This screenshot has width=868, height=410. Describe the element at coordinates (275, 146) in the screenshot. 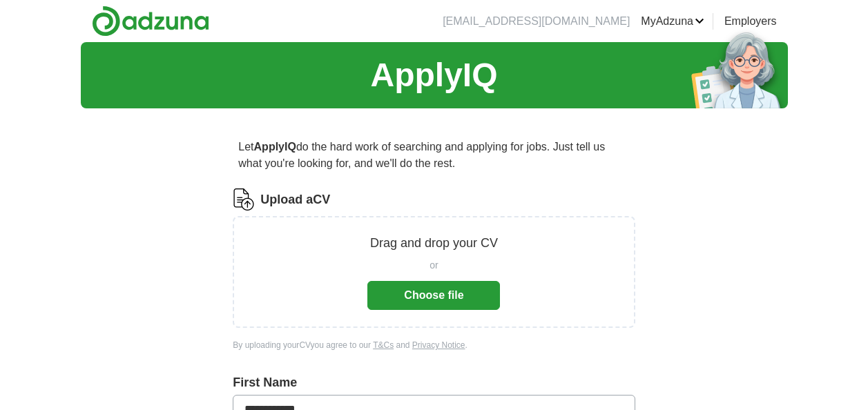

I see `strong: ApplyIQ` at that location.